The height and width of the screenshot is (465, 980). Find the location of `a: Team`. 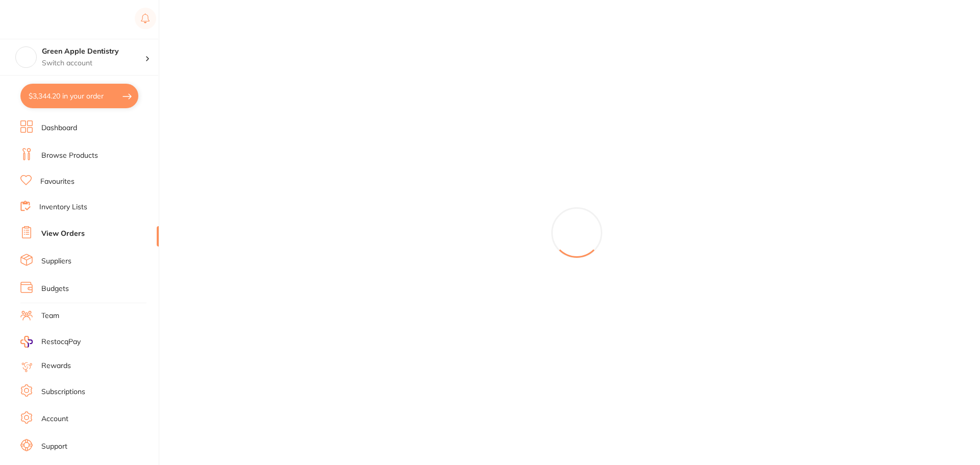

a: Team is located at coordinates (50, 316).